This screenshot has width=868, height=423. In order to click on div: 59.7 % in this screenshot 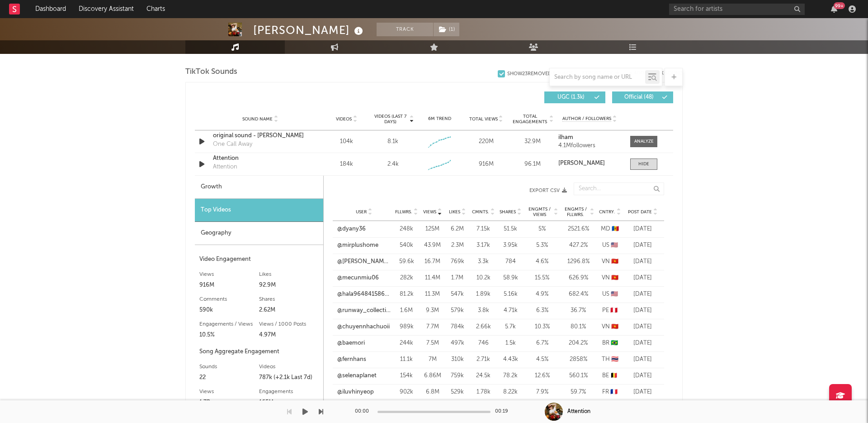, I will do `click(579, 392)`.